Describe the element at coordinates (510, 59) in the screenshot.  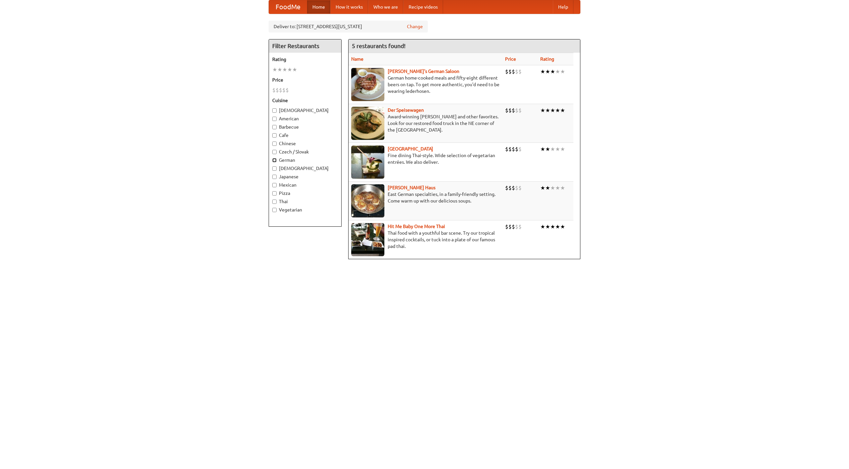
I see `a: Price` at that location.